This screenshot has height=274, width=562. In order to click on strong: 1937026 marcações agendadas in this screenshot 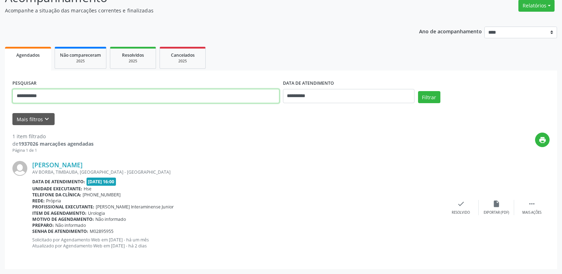, I will do `click(56, 144)`.